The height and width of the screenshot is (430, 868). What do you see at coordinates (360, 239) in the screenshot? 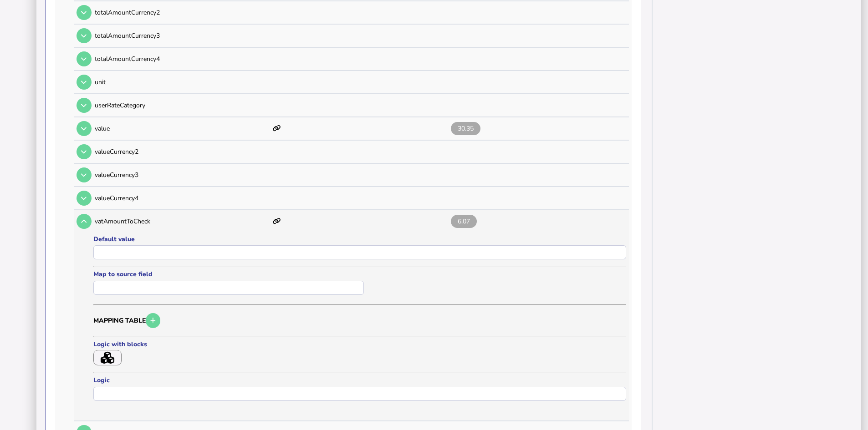
I see `label: Default value` at bounding box center [360, 239].